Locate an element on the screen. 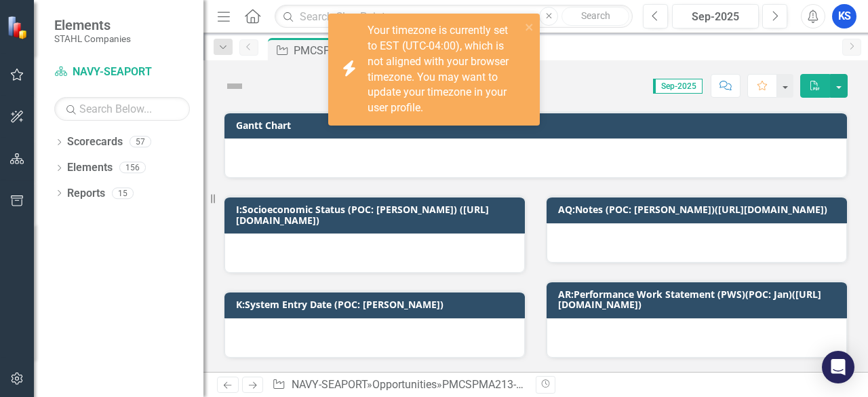 This screenshot has height=397, width=868. div: Open Intercom Messenger is located at coordinates (838, 367).